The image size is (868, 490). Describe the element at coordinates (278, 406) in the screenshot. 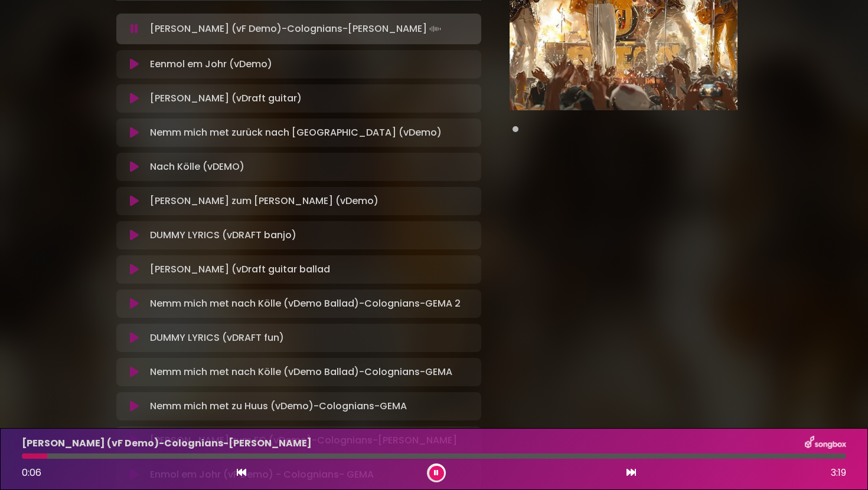

I see `p: Nemm mich met zu Huus (vDemo)-Colognians-GEMA` at that location.